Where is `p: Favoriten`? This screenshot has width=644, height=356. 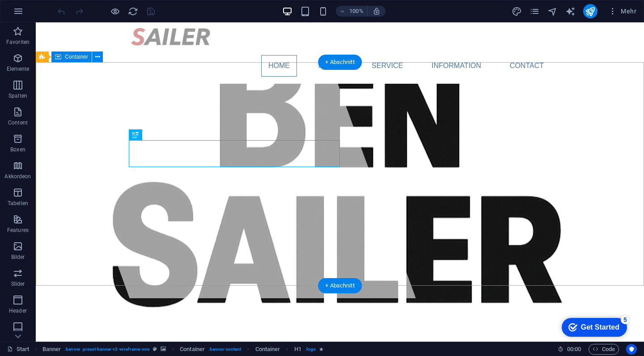
p: Favoriten is located at coordinates (18, 42).